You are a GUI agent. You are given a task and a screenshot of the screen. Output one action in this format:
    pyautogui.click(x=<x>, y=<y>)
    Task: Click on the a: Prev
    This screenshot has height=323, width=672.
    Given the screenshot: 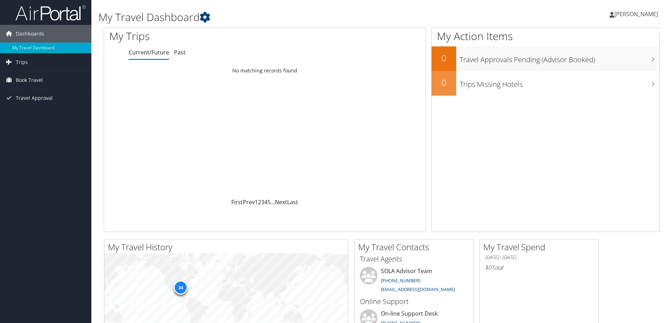 What is the action you would take?
    pyautogui.click(x=249, y=202)
    